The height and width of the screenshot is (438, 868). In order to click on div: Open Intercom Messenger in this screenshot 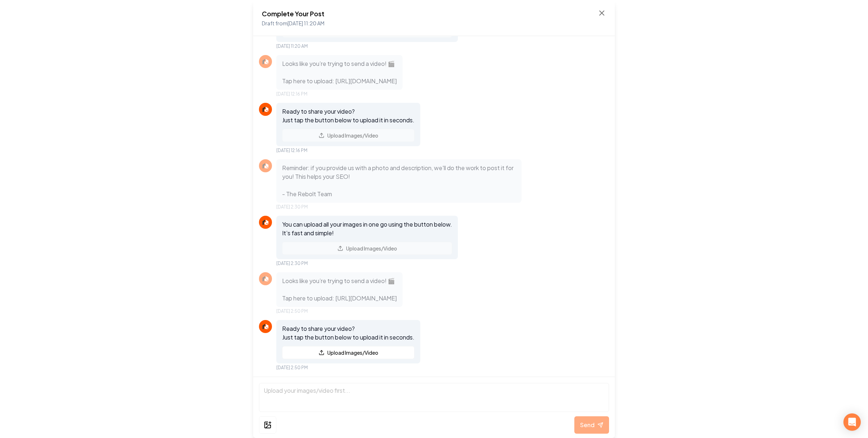, I will do `click(852, 422)`.